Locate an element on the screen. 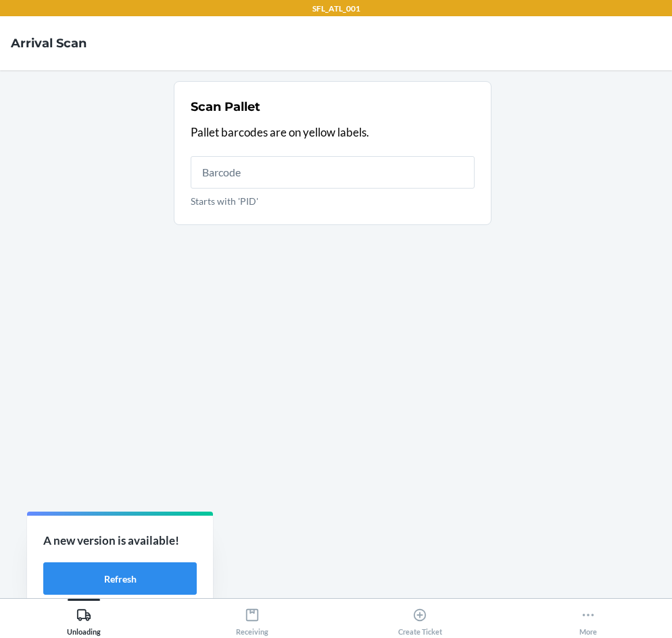  p: Starts with 'PID' is located at coordinates (332, 200).